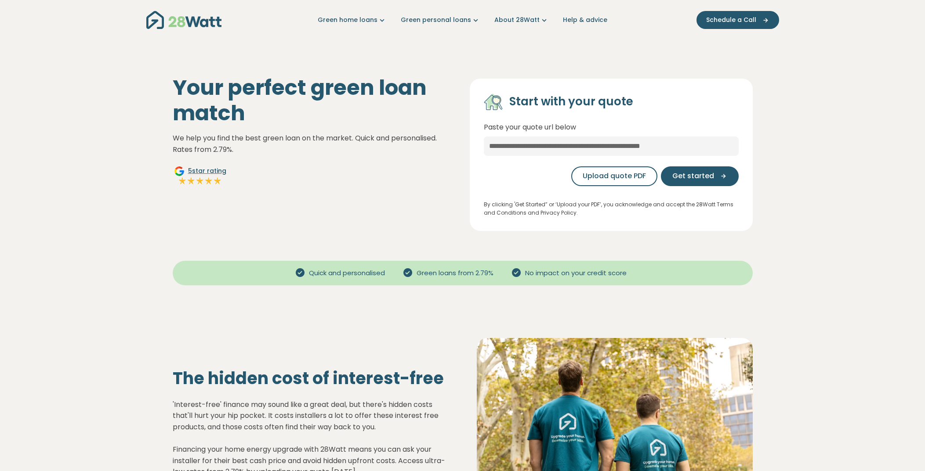  Describe the element at coordinates (693, 176) in the screenshot. I see `span: Get started` at that location.